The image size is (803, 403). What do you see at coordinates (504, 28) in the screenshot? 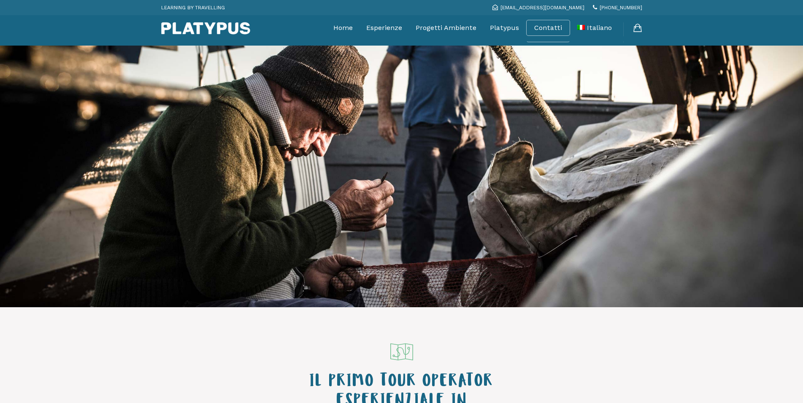
I see `a: Platypus` at bounding box center [504, 28].